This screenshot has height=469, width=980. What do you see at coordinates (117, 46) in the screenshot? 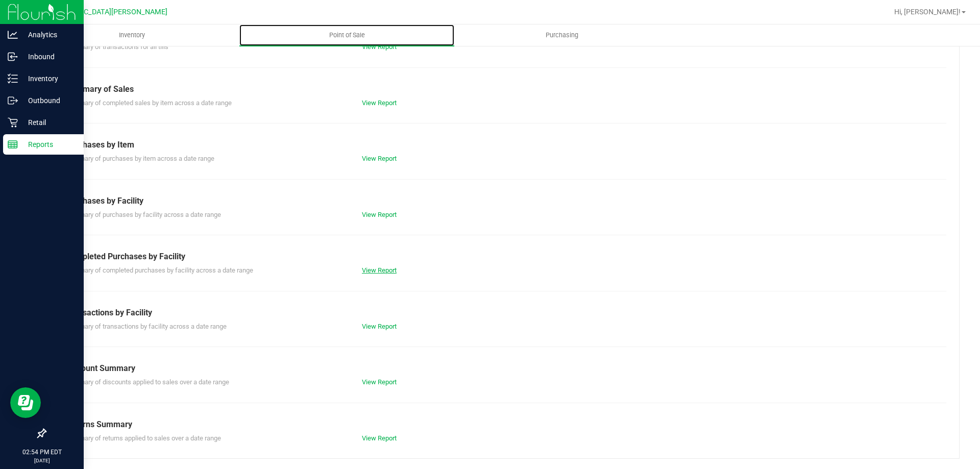
I see `span: Summary of transactions for all tills` at bounding box center [117, 46].